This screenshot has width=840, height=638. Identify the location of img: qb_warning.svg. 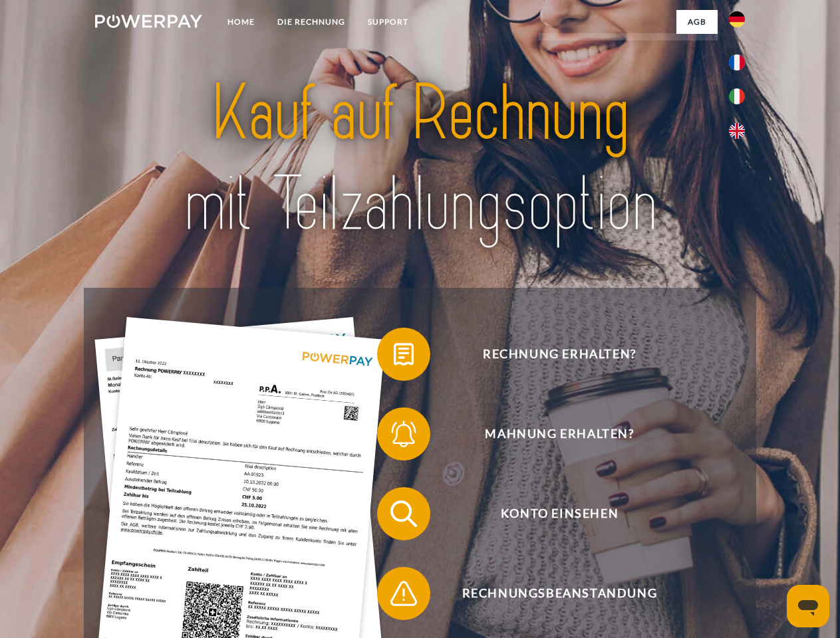
(403, 594).